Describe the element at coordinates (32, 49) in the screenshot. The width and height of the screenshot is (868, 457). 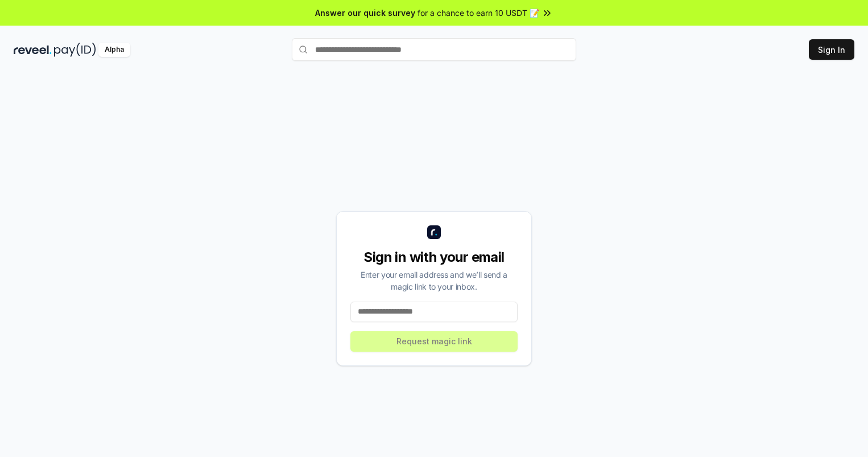
I see `img: reveel_dark` at that location.